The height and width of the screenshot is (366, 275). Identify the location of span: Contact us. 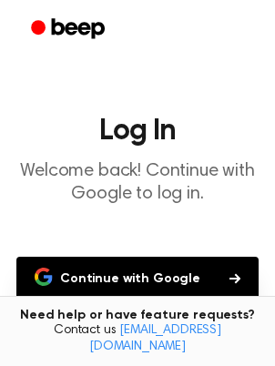
(138, 339).